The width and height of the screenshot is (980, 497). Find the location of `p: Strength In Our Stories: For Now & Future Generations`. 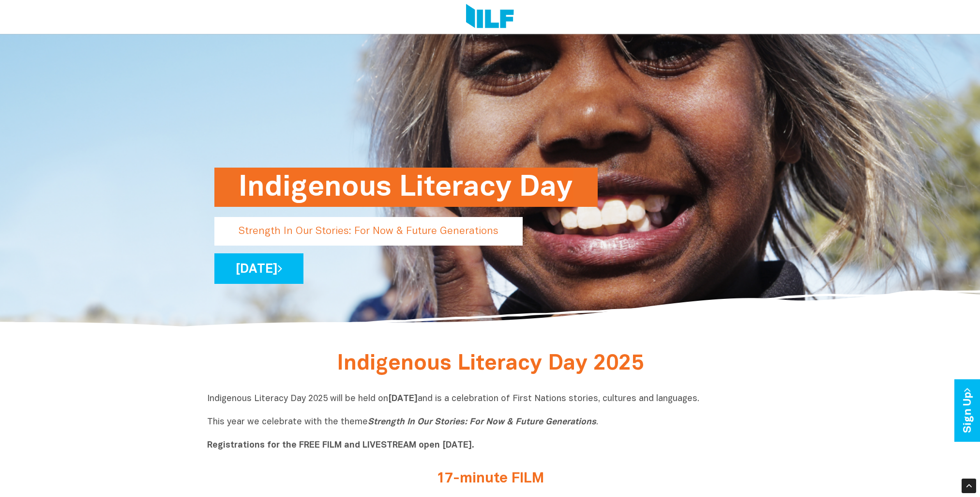

p: Strength In Our Stories: For Now & Future Generations is located at coordinates (369, 231).